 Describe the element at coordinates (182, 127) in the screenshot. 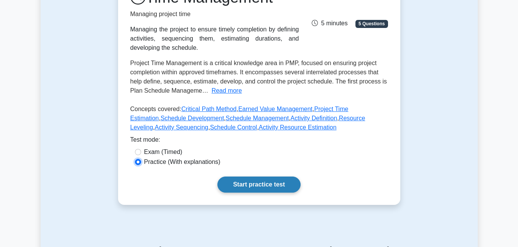

I see `a: Activity Sequencing` at that location.